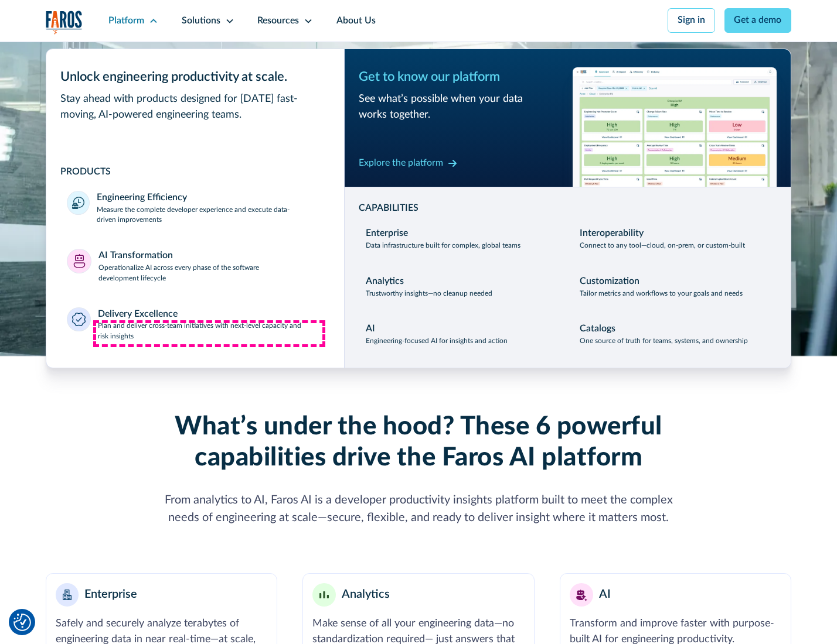 Image resolution: width=837 pixels, height=644 pixels. Describe the element at coordinates (758, 21) in the screenshot. I see `a: Get a demo` at that location.